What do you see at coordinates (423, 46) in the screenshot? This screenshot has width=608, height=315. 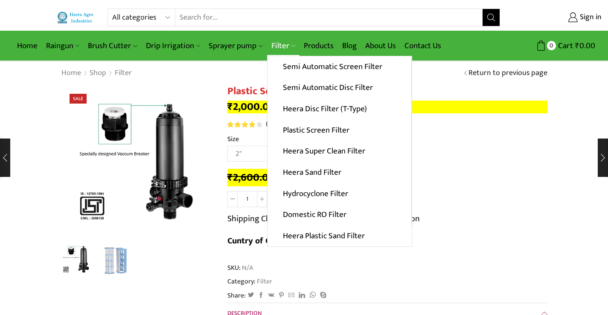 I see `a: Contact Us` at bounding box center [423, 46].